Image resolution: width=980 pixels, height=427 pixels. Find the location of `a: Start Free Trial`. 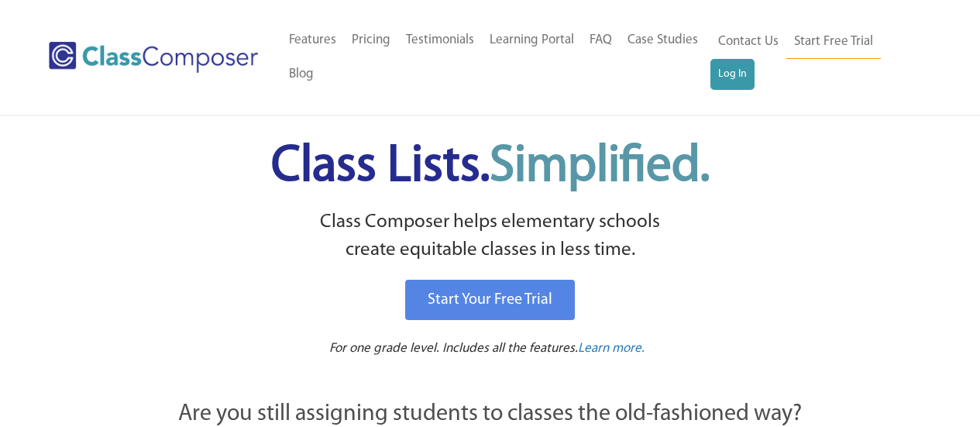

a: Start Free Trial is located at coordinates (834, 42).